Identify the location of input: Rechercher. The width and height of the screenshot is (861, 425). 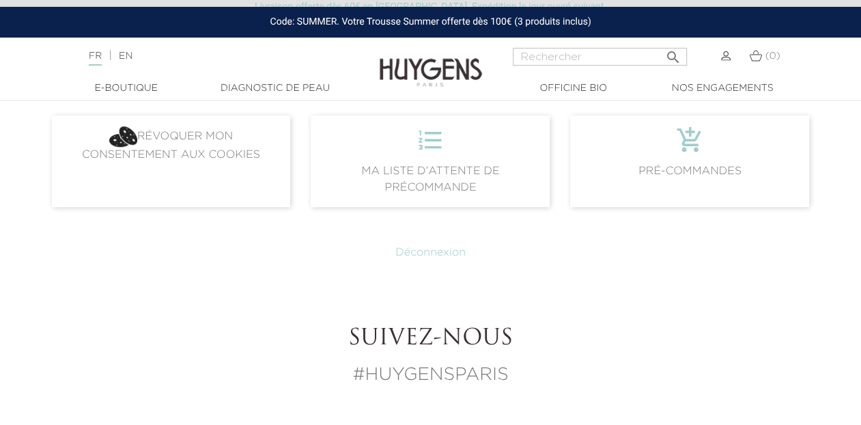
(599, 57).